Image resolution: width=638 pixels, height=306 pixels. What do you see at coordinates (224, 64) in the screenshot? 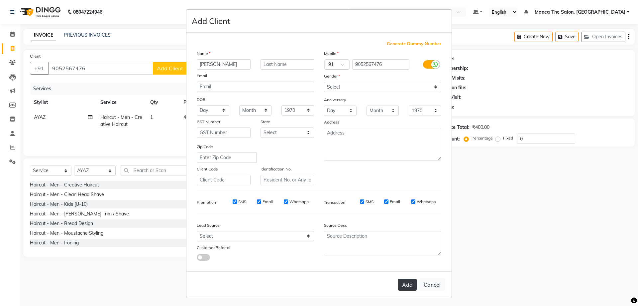
I see `input: First Name` at bounding box center [224, 64].